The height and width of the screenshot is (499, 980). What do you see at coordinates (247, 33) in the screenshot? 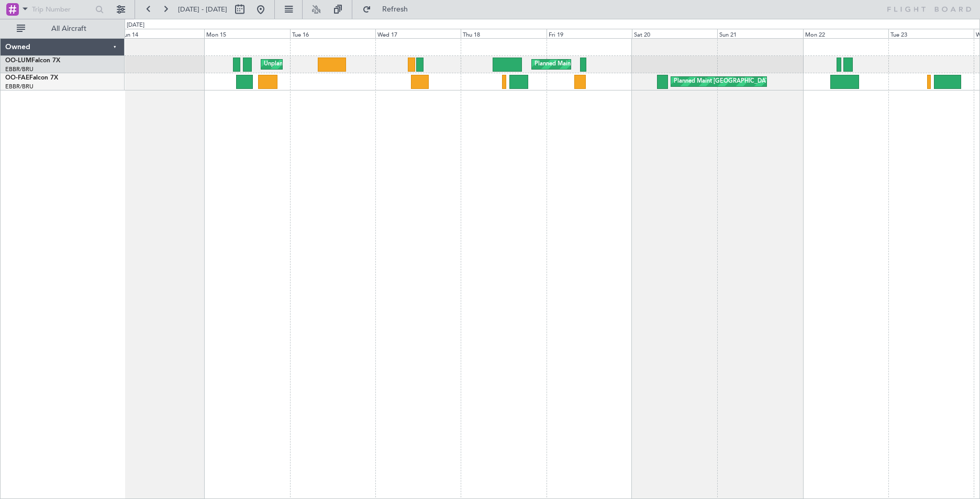
I see `div: Mon 15` at bounding box center [247, 33].